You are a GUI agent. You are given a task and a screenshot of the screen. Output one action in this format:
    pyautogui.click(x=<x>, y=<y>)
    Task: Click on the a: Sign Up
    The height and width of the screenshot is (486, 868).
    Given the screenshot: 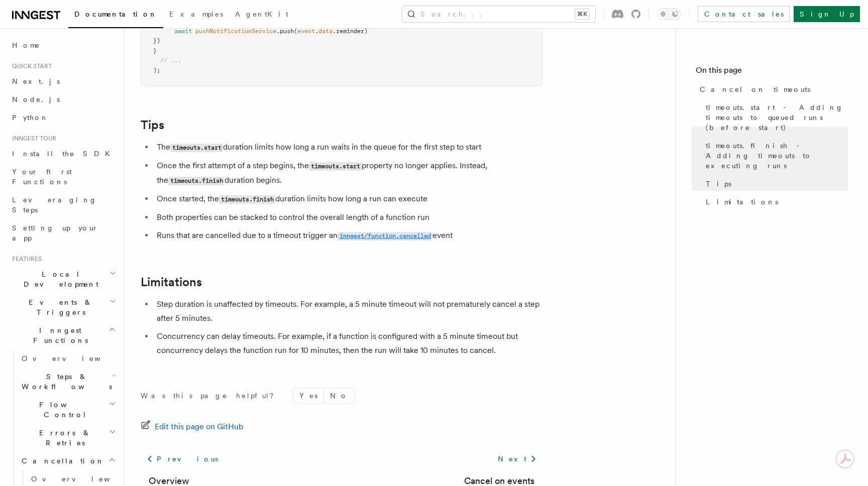 What is the action you would take?
    pyautogui.click(x=827, y=14)
    